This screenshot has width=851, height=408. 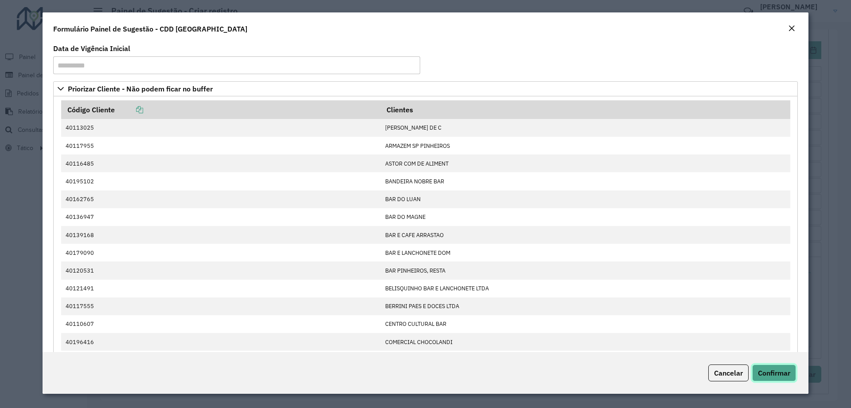 What do you see at coordinates (585, 235) in the screenshot?
I see `td: BAR E CAFE ARRASTAO` at bounding box center [585, 235].